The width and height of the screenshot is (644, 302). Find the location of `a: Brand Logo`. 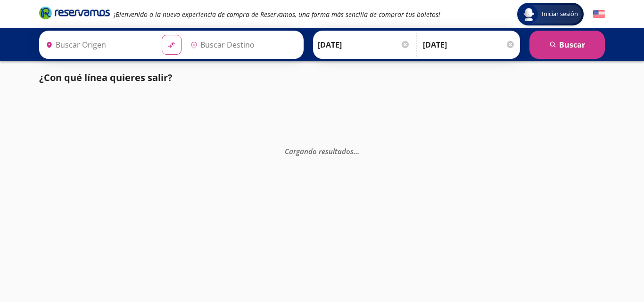

a: Brand Logo is located at coordinates (75, 14).